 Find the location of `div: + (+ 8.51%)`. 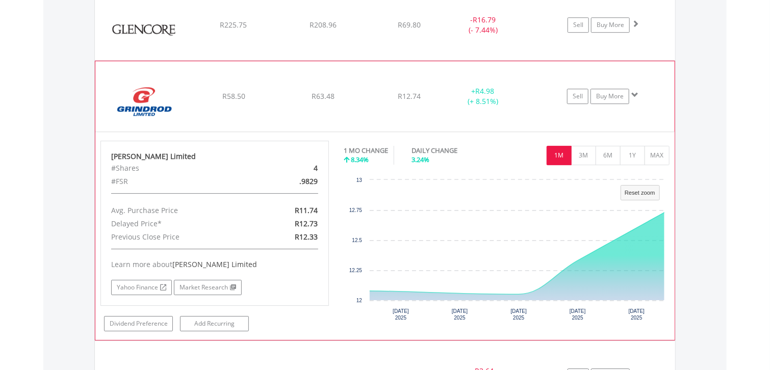

div: + (+ 8.51%) is located at coordinates (483, 96).